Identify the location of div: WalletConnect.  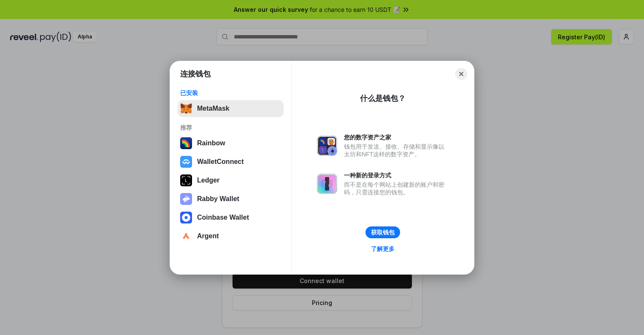
(220, 162).